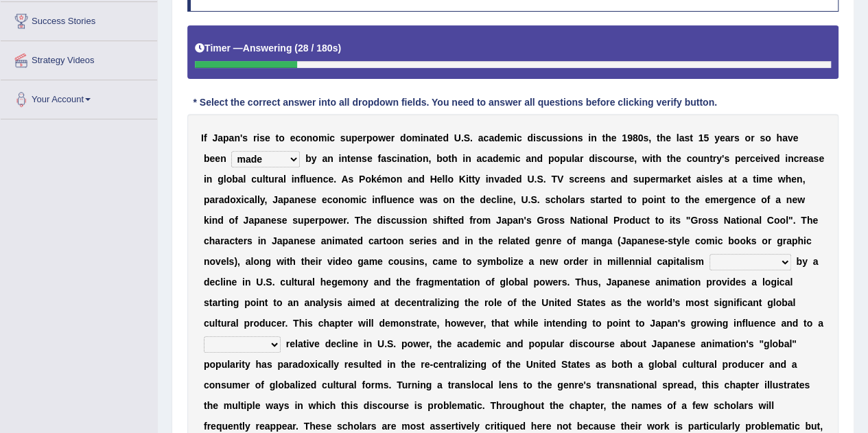 The height and width of the screenshot is (433, 868). I want to click on b: 5, so click(706, 138).